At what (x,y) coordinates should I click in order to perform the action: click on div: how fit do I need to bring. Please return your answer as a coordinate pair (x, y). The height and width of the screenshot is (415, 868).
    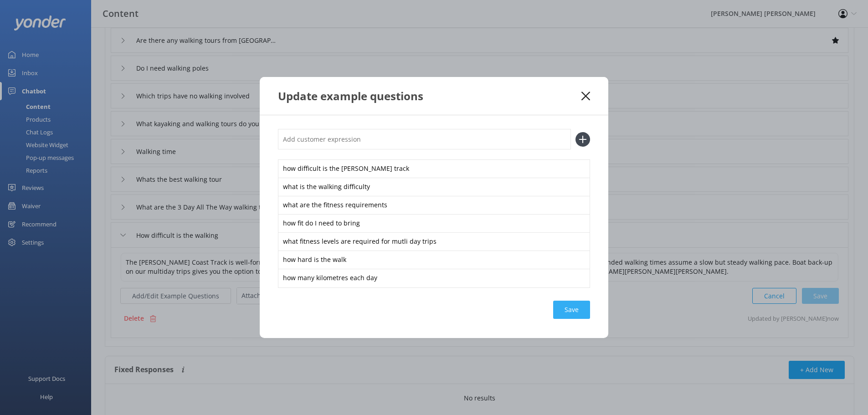
    Looking at the image, I should click on (434, 224).